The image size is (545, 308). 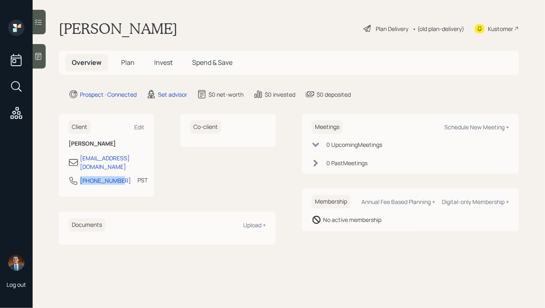 I want to click on div: Schedule New Meeting +, so click(x=477, y=127).